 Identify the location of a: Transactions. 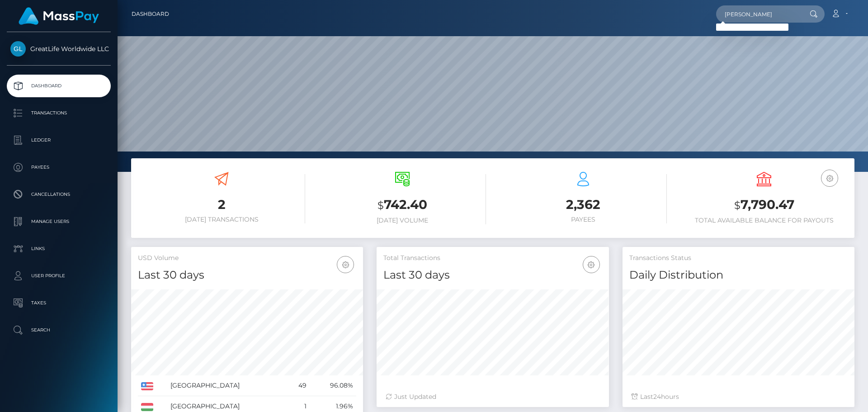
(59, 113).